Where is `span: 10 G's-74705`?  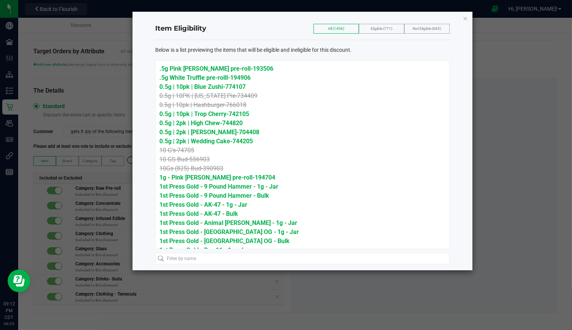 span: 10 G's-74705 is located at coordinates (177, 150).